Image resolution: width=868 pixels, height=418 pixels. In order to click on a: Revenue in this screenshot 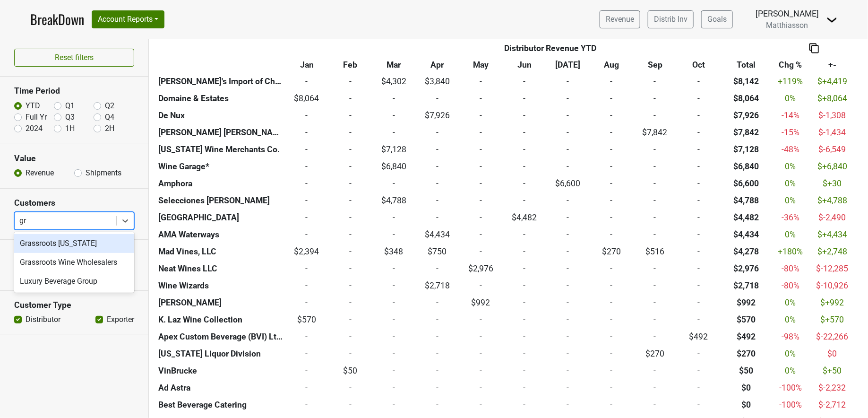, I will do `click(620, 19)`.